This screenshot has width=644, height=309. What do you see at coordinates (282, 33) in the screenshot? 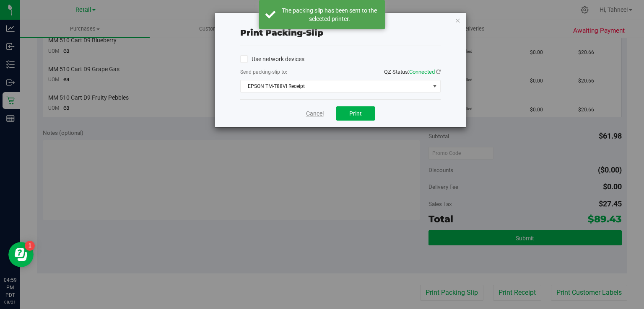
I see `span: Print packing-slip` at bounding box center [282, 33].